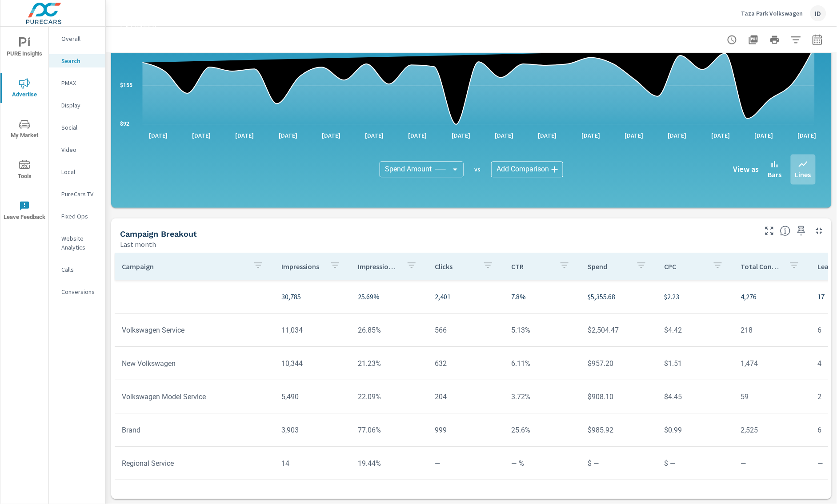 The image size is (837, 504). I want to click on p: Fixed Ops, so click(80, 216).